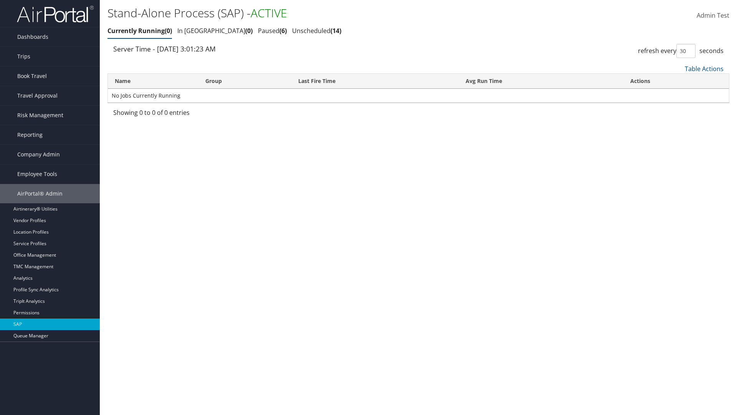 This screenshot has width=737, height=415. Describe the element at coordinates (55, 14) in the screenshot. I see `img: airportal-logo.png` at that location.